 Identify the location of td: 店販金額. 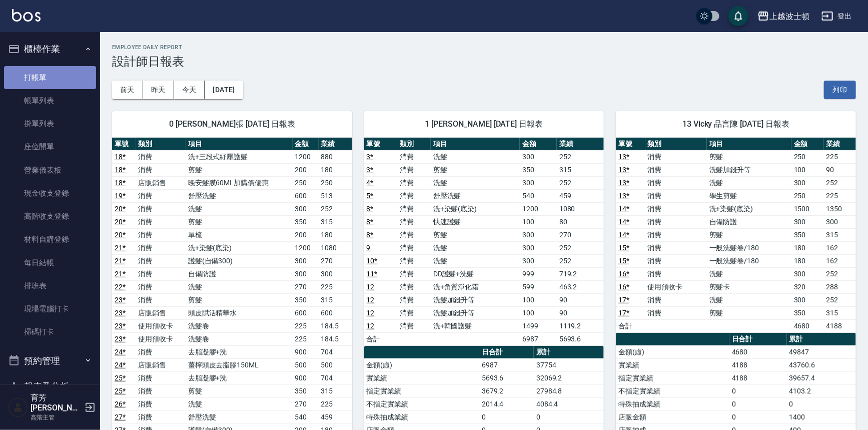
(673, 417).